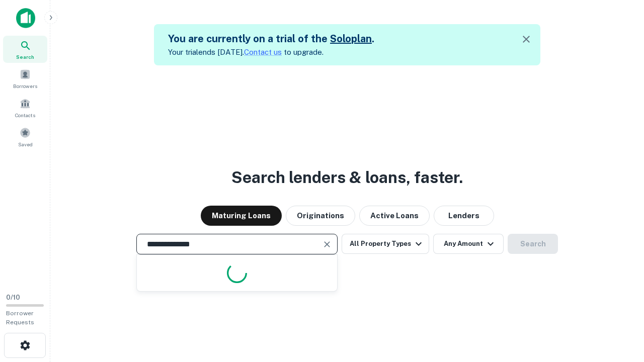  Describe the element at coordinates (25, 49) in the screenshot. I see `div: Search` at that location.